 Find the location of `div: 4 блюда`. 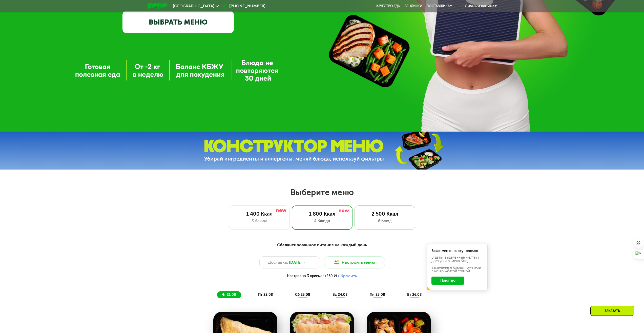

div: 4 блюда is located at coordinates (322, 221).